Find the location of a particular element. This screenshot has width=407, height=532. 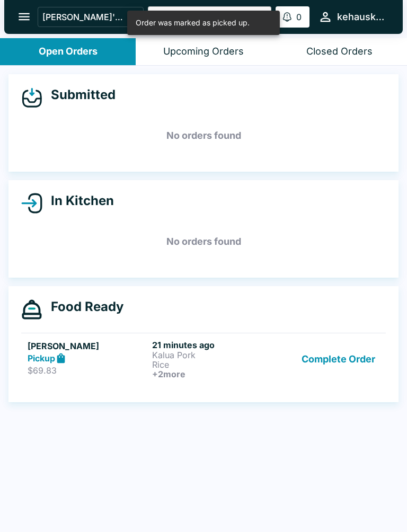

p: Kalua Pork is located at coordinates (212, 355).